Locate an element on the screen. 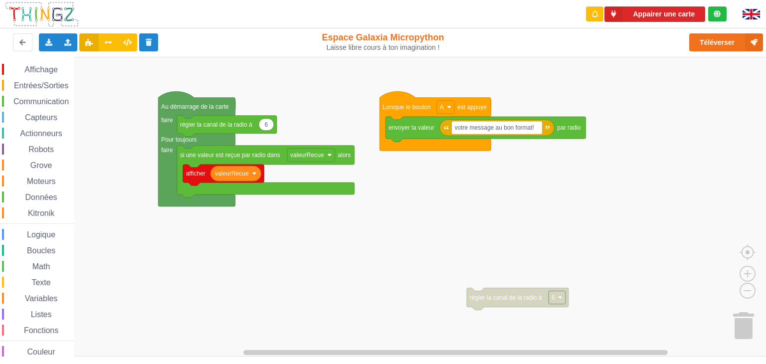 The width and height of the screenshot is (766, 364). text: afficher is located at coordinates (195, 173).